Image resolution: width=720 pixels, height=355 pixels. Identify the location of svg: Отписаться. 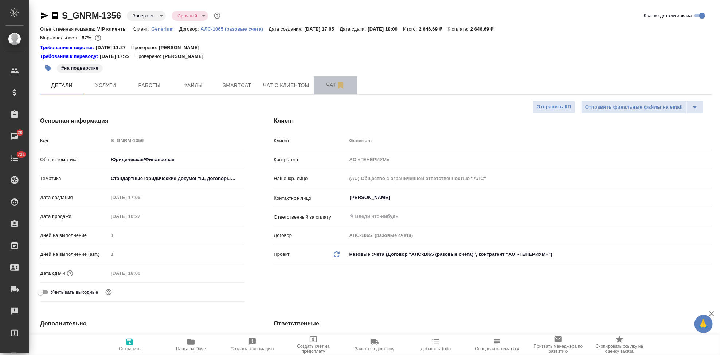
(341, 85).